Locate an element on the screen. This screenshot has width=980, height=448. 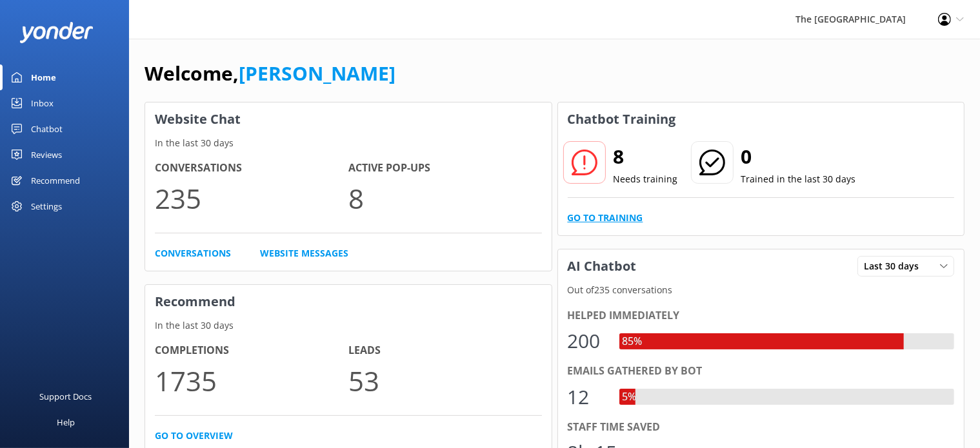
h4: Completions is located at coordinates (251, 351).